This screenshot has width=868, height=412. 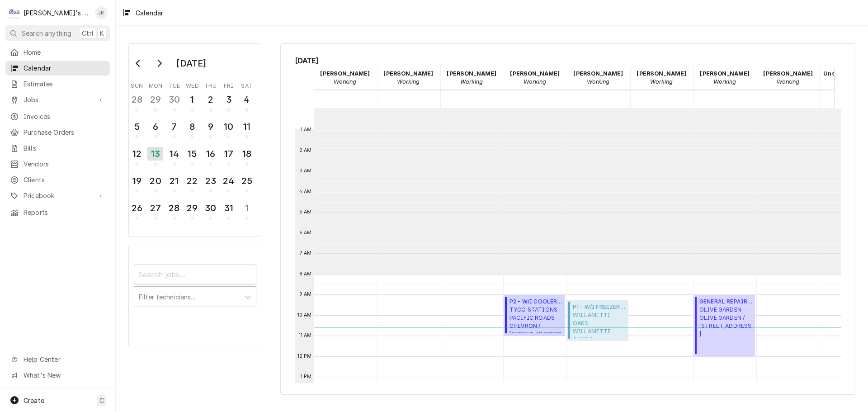 What do you see at coordinates (64, 68) in the screenshot?
I see `span: Calendar` at bounding box center [64, 68].